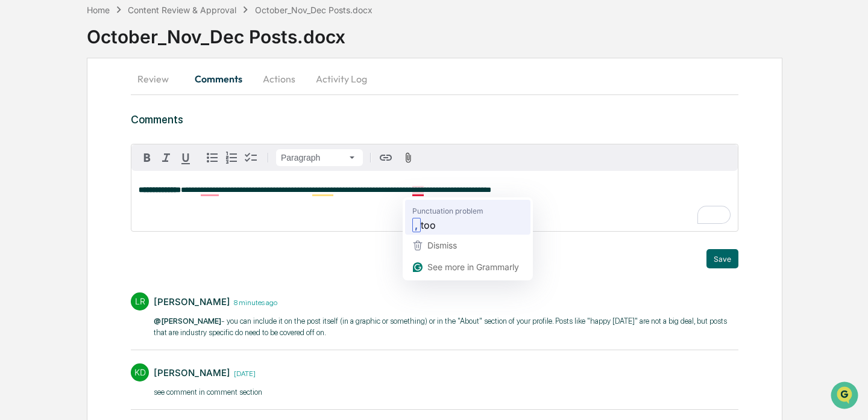  I want to click on span: Preclearance, so click(51, 158).